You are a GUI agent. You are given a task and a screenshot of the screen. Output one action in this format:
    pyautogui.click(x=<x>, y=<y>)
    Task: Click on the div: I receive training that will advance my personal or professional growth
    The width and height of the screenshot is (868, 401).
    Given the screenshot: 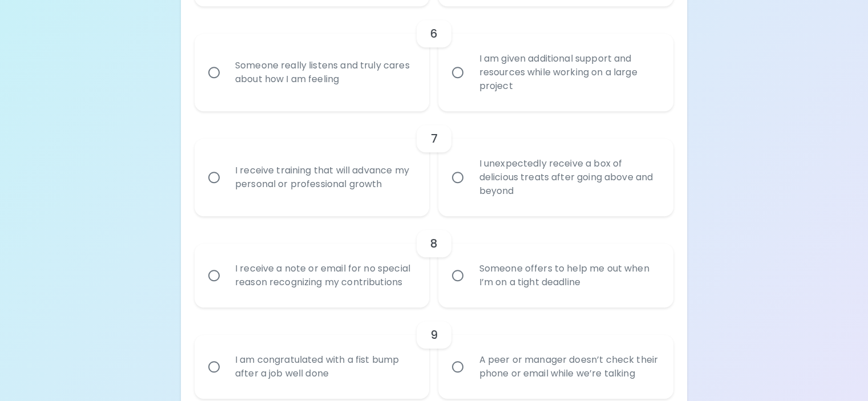 What is the action you would take?
    pyautogui.click(x=325, y=177)
    